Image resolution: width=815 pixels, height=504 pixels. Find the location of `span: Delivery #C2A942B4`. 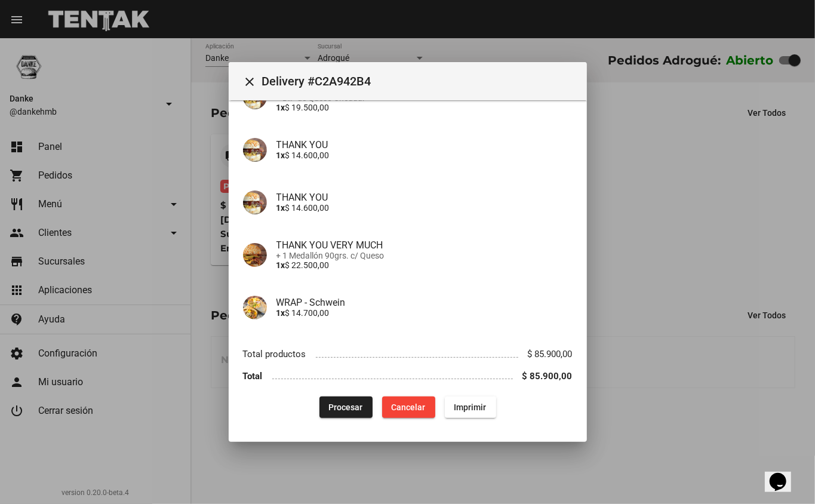

span: Delivery #C2A942B4 is located at coordinates (420, 81).